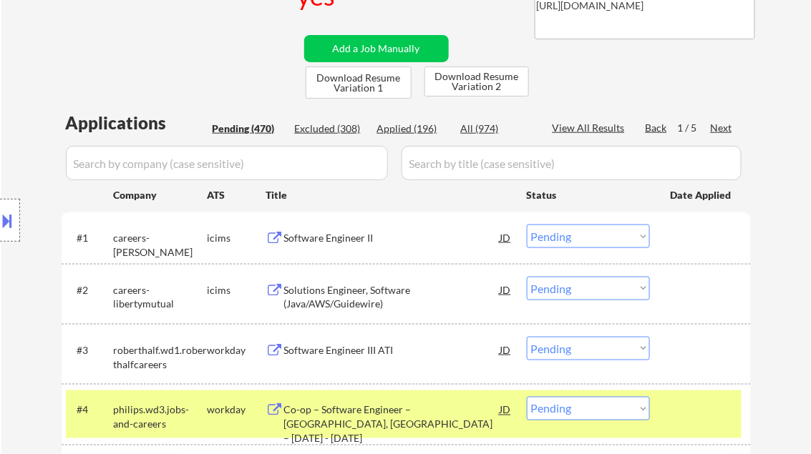 Image resolution: width=811 pixels, height=454 pixels. I want to click on div: Software Engineer III ATI, so click(392, 351).